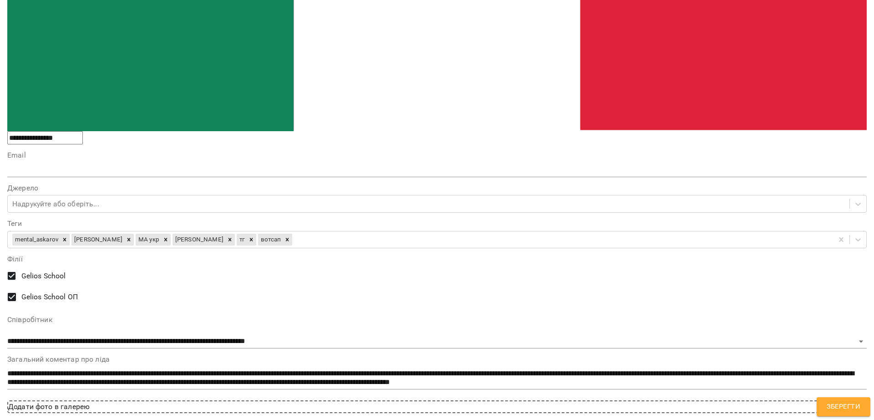  Describe the element at coordinates (437, 224) in the screenshot. I see `label: Теги` at that location.